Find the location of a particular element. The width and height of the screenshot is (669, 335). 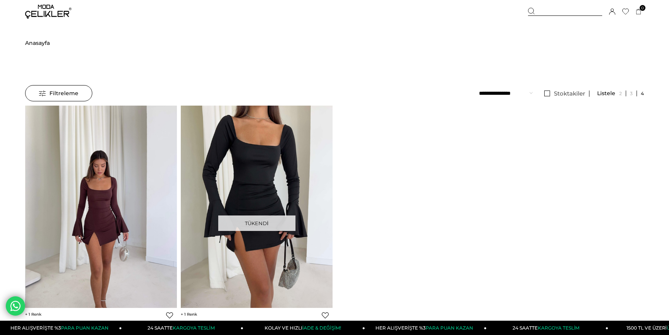

span: Anasayfa is located at coordinates (37, 43).